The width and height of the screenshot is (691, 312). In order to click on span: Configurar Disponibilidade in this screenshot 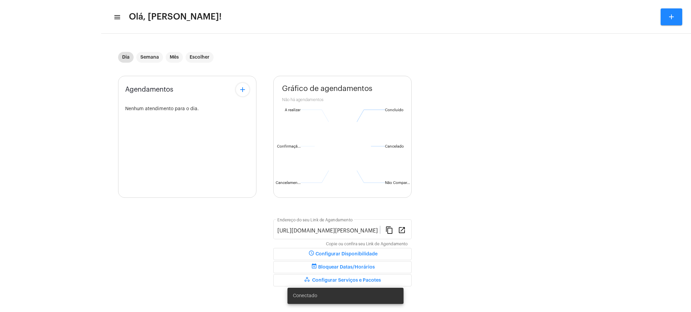, I will do `click(342, 254)`.